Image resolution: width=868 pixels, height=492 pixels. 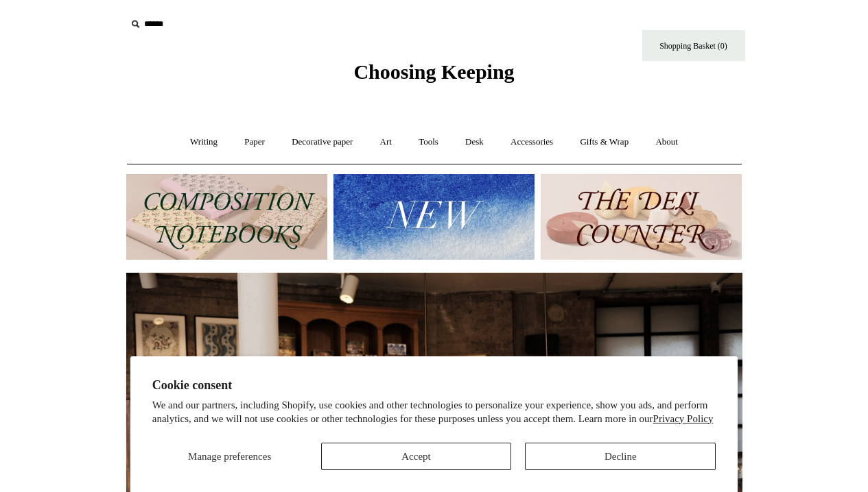 What do you see at coordinates (322, 142) in the screenshot?
I see `a: Decorative paper` at bounding box center [322, 142].